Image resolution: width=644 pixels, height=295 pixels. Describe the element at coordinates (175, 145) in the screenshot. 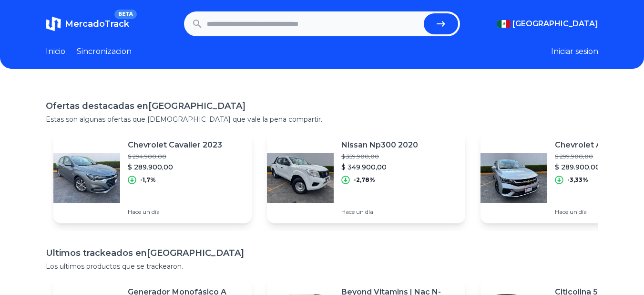

I see `p: Chevrolet Cavalier 2023` at that location.